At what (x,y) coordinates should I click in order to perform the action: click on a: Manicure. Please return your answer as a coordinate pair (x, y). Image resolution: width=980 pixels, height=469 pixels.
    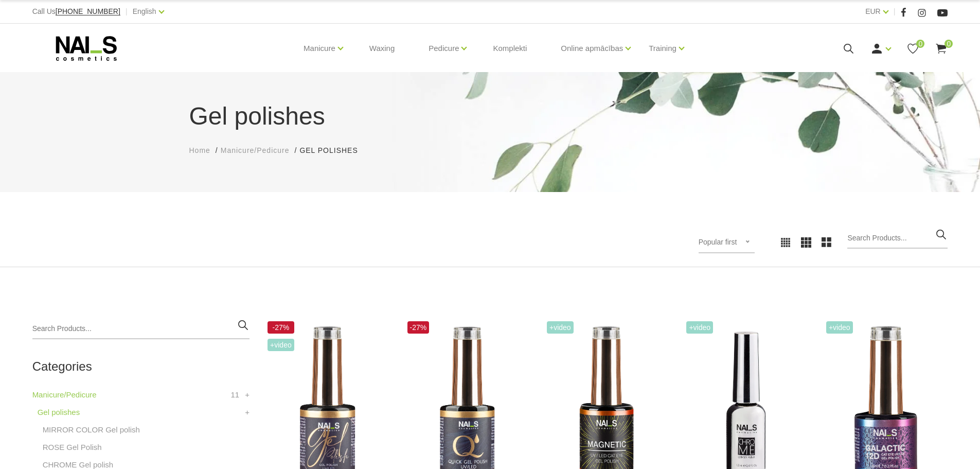
    Looking at the image, I should click on (319, 48).